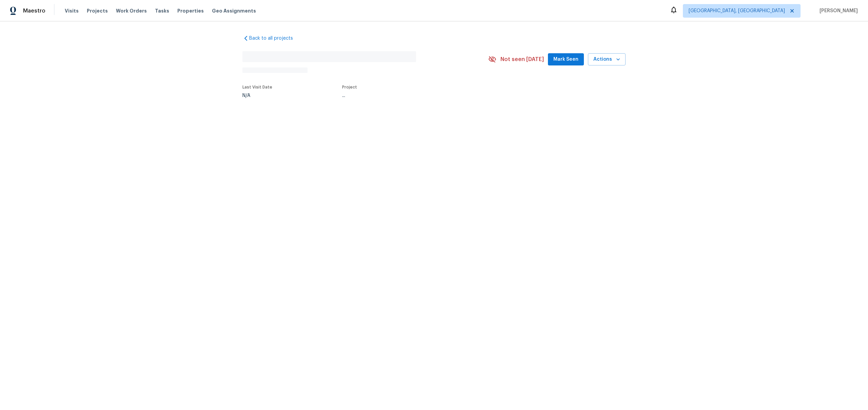  I want to click on span: Properties, so click(190, 11).